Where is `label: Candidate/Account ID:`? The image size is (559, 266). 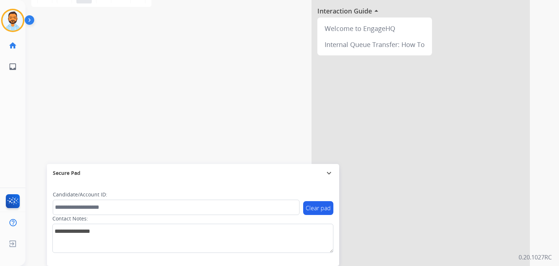
label: Candidate/Account ID: is located at coordinates (80, 194).